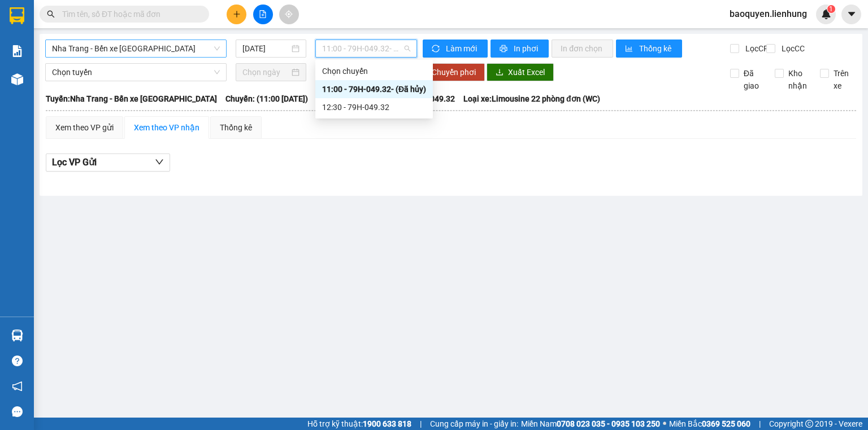  I want to click on button: Chuyển phơi, so click(454, 73).